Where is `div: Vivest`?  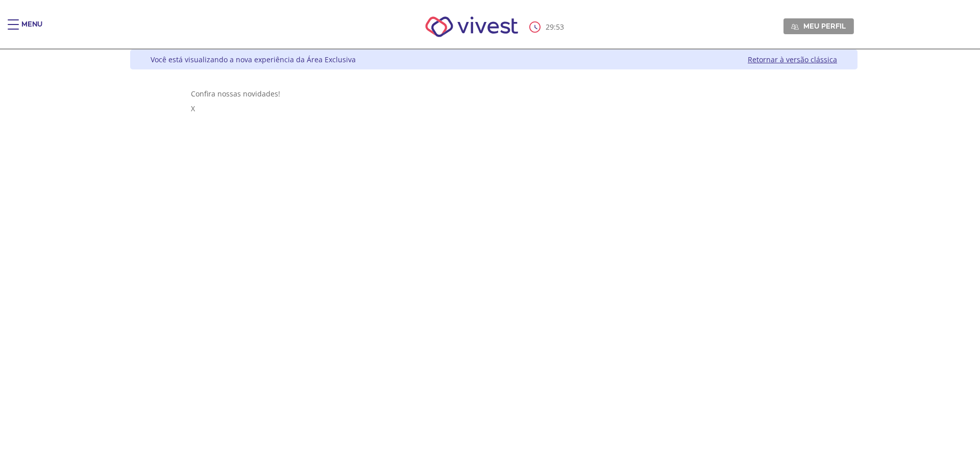 div: Vivest is located at coordinates (490, 258).